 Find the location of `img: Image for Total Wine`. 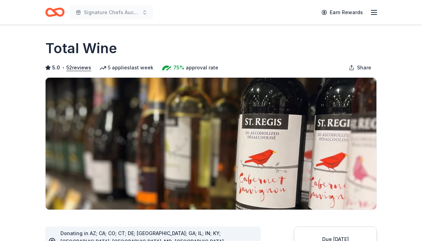

img: Image for Total Wine is located at coordinates (211, 144).